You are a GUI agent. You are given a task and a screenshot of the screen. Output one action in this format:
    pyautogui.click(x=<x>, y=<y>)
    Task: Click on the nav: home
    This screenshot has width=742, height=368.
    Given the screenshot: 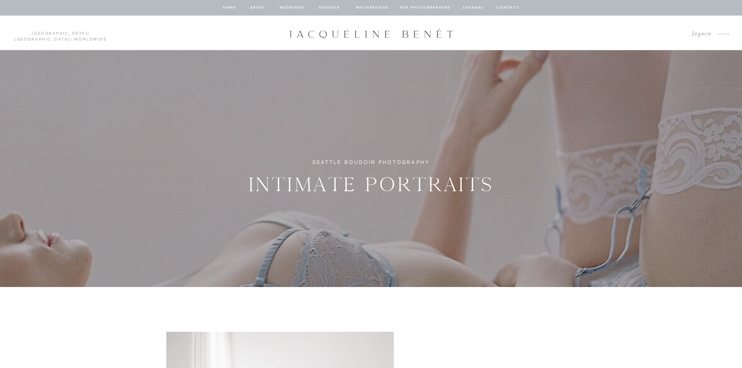 What is the action you would take?
    pyautogui.click(x=230, y=8)
    